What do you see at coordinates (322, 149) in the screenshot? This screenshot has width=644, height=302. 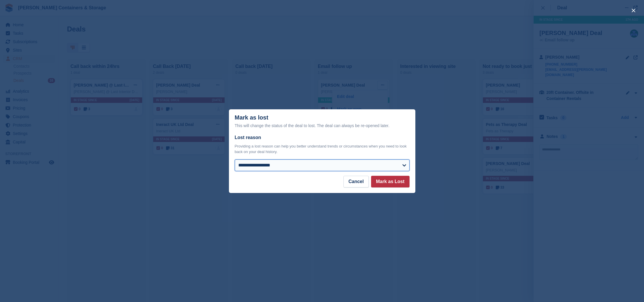 I see `p: Providing a lost reason can help you better understand trends or circumstances when you need to l...` at bounding box center [322, 149].